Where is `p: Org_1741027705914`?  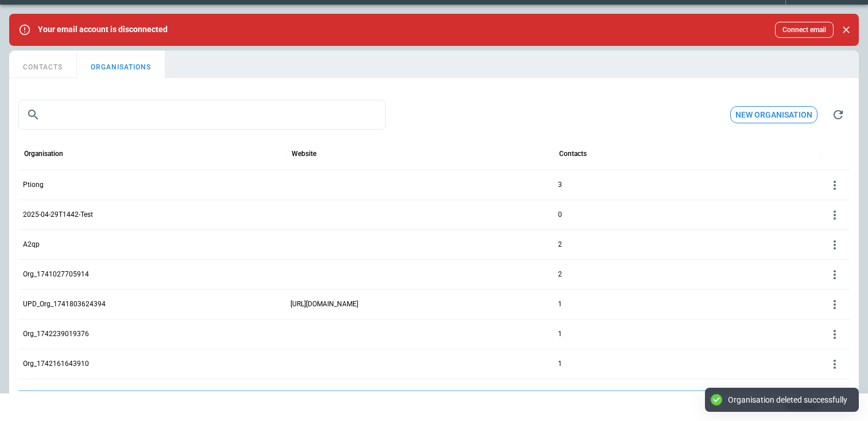
p: Org_1741027705914 is located at coordinates (56, 274).